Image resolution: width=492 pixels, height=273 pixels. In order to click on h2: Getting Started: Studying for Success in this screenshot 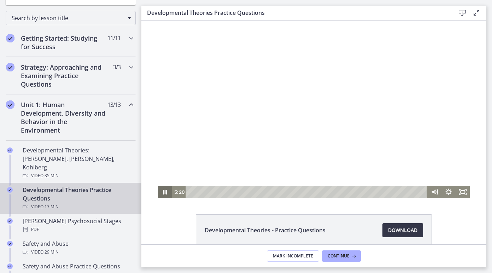, I will do `click(64, 42)`.